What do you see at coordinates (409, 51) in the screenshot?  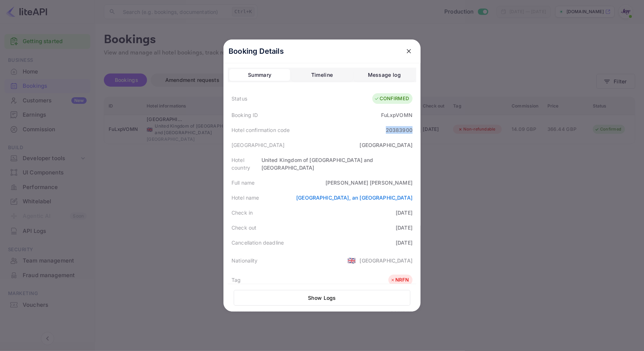 I see `button: close` at bounding box center [409, 51].